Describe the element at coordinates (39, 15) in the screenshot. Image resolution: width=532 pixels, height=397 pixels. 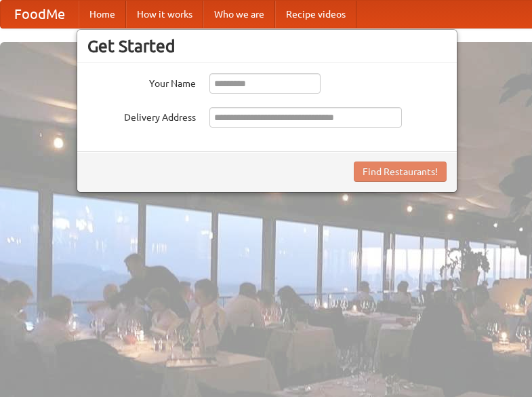
I see `a: FoodMe` at that location.